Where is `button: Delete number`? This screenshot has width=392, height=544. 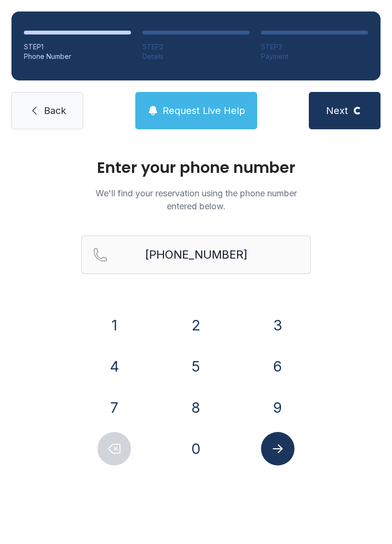 button: Delete number is located at coordinates (114, 449).